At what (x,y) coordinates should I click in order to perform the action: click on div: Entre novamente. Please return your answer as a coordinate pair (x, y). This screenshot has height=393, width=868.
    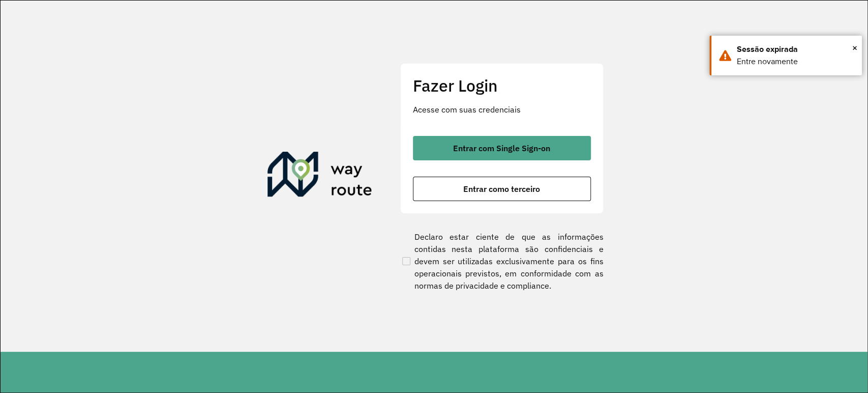
    Looking at the image, I should click on (795, 62).